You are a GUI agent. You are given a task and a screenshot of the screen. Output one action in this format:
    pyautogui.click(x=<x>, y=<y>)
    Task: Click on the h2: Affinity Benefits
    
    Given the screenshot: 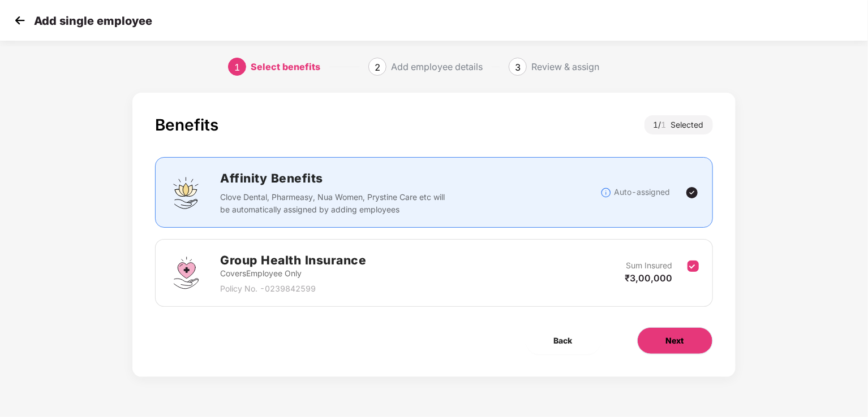 What is the action you would take?
    pyautogui.click(x=410, y=178)
    